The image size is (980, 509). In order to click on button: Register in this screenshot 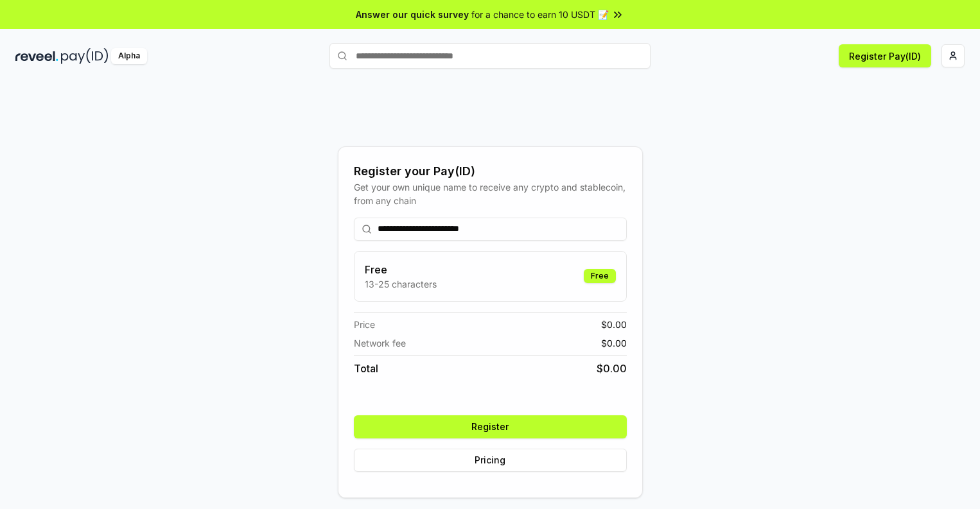, I will do `click(490, 427)`.